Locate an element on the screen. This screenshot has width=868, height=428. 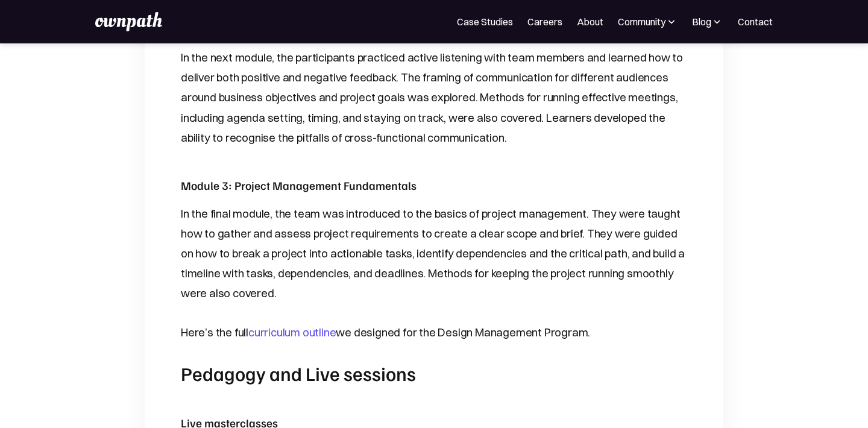
p: In the final module, the team was introduced to the basics of project management. They were taugh... is located at coordinates (434, 254).